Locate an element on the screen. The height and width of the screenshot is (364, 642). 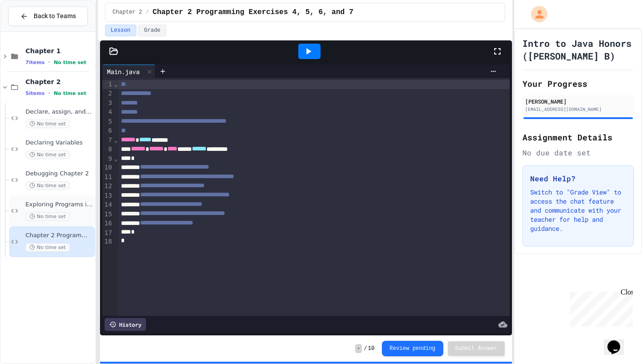
span: Submit Answer is located at coordinates (477, 349).